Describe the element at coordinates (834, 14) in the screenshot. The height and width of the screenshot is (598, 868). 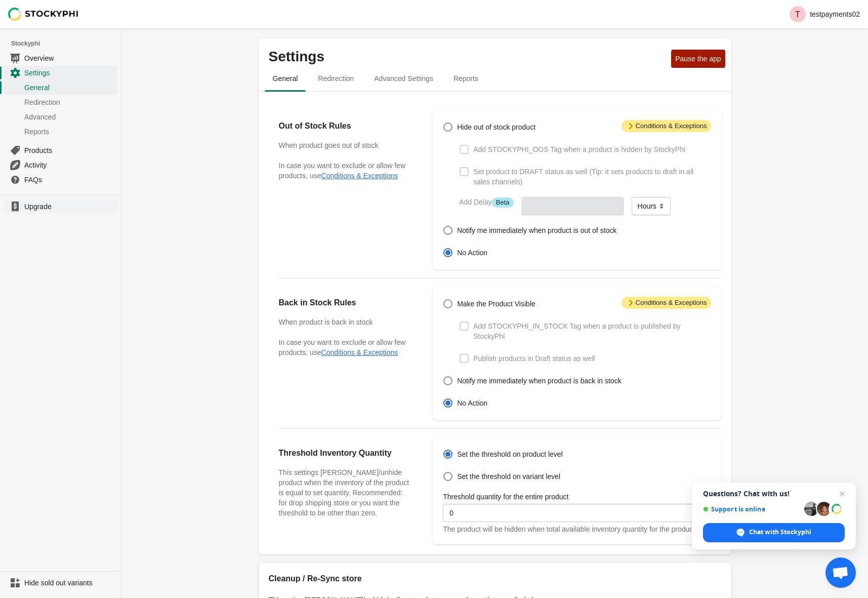
I see `p: testpayments02` at that location.